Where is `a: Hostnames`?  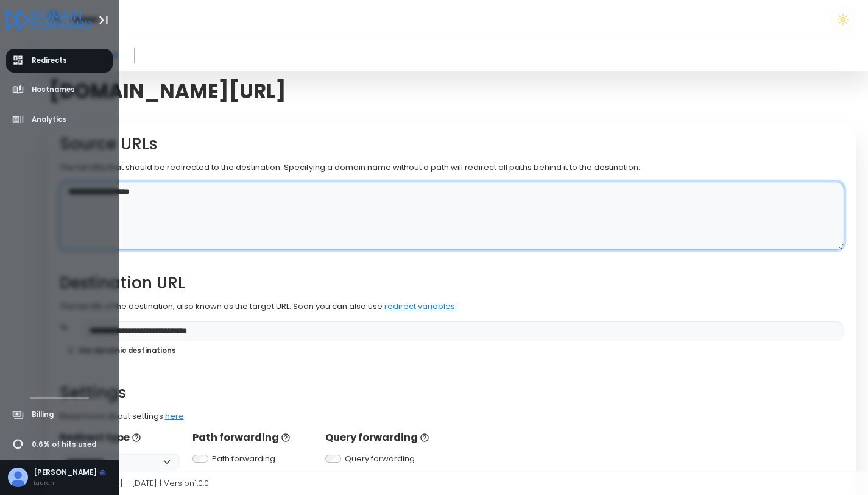 a: Hostnames is located at coordinates (60, 90).